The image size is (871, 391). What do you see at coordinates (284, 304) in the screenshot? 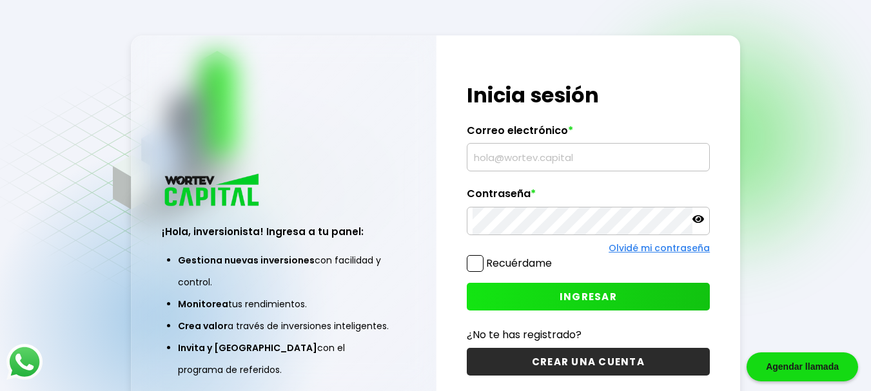
I see `li: tus rendimientos.` at bounding box center [284, 304].